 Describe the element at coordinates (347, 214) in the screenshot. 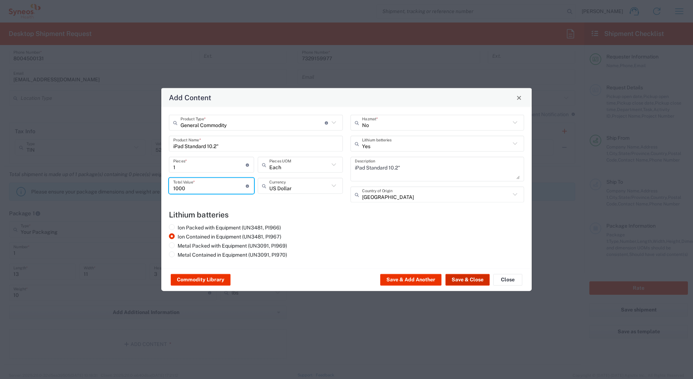

I see `h4: Lithium batteries` at that location.